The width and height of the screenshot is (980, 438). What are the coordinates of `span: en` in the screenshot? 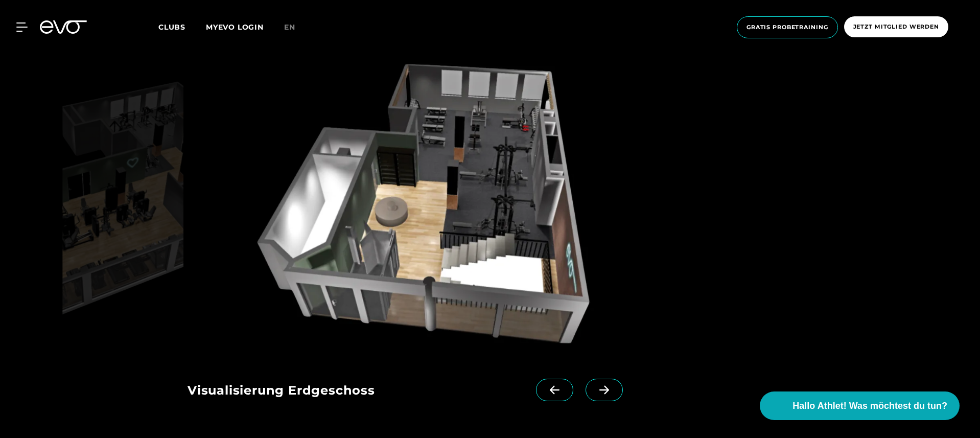 It's located at (290, 27).